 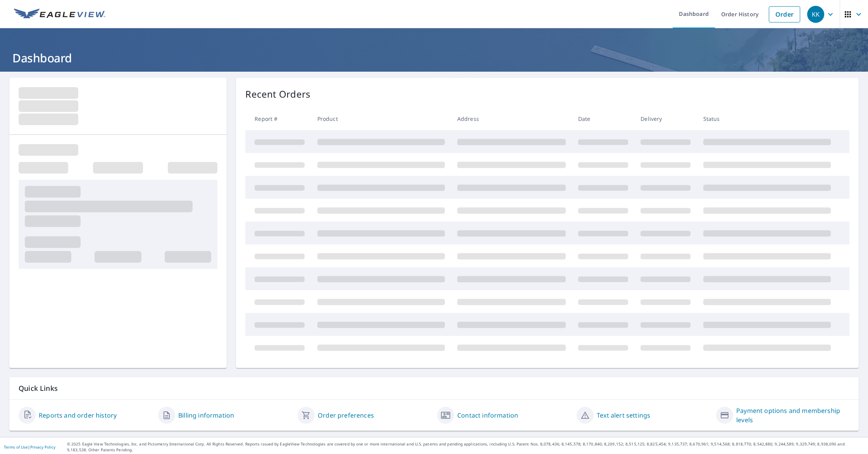 I want to click on img: EV Logo, so click(x=60, y=15).